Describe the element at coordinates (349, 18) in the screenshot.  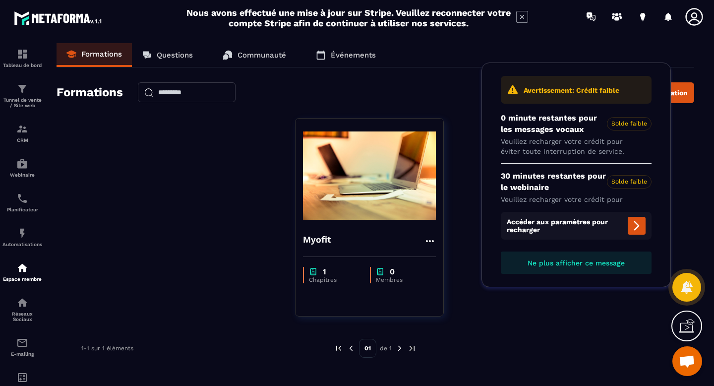
I see `h2: Nous avons effectué une mise à jour sur Stripe. Veuillez reconnecter votre compte Stripe afin de ...` at that location.